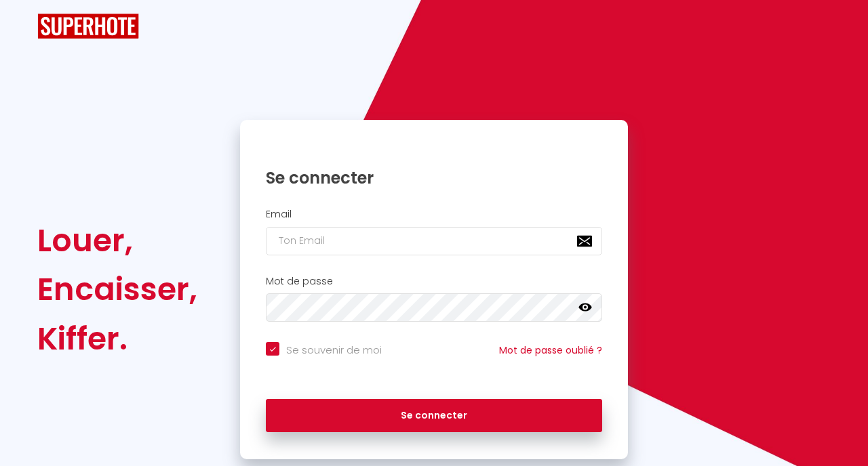 The image size is (868, 466). What do you see at coordinates (434, 214) in the screenshot?
I see `h2: Email` at bounding box center [434, 214].